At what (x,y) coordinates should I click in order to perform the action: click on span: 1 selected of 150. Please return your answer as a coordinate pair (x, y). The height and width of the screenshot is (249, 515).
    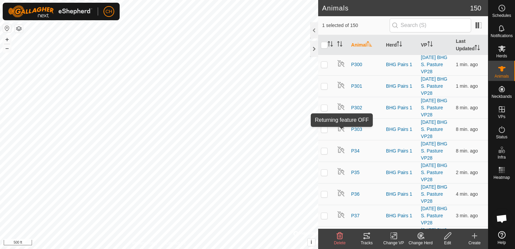
    Looking at the image, I should click on (356, 25).